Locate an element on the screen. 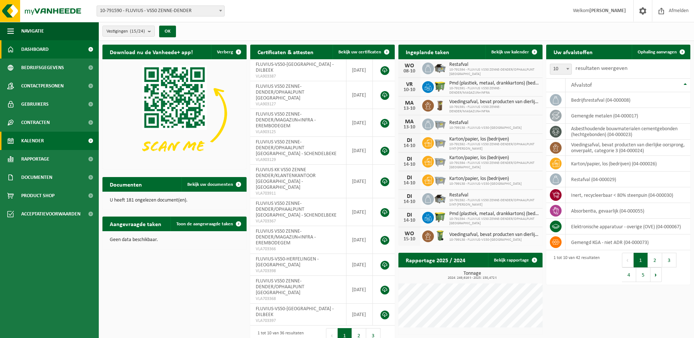  div: 10-10 is located at coordinates (409, 90).